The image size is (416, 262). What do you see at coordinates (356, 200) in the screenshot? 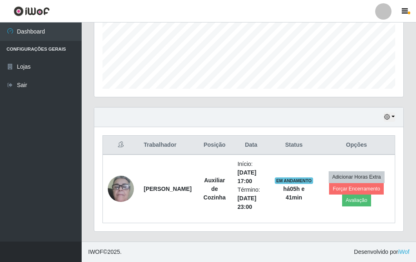
I see `button: Avaliação` at bounding box center [356, 200].